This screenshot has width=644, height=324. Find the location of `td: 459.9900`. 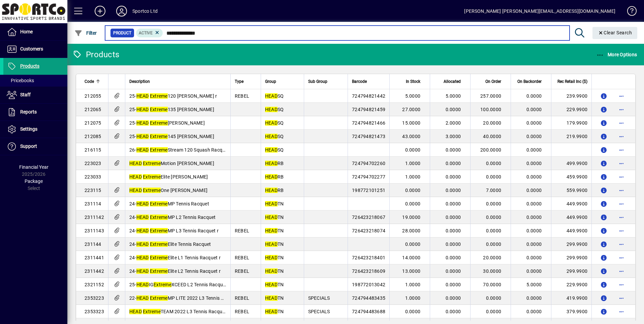

td: 459.9900 is located at coordinates (572, 177).